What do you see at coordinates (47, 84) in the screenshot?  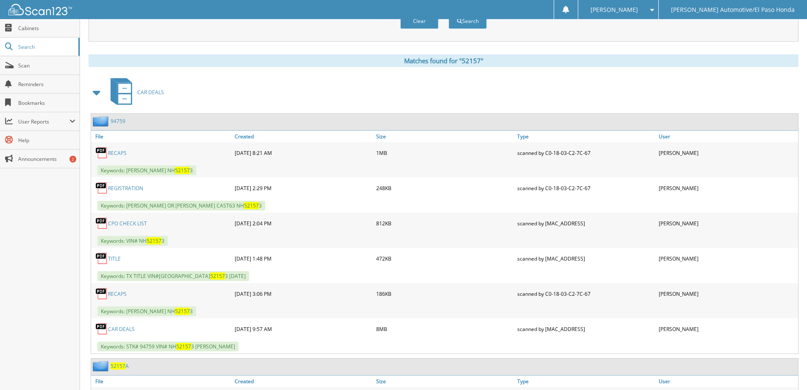 I see `span: Reminders` at bounding box center [47, 84].